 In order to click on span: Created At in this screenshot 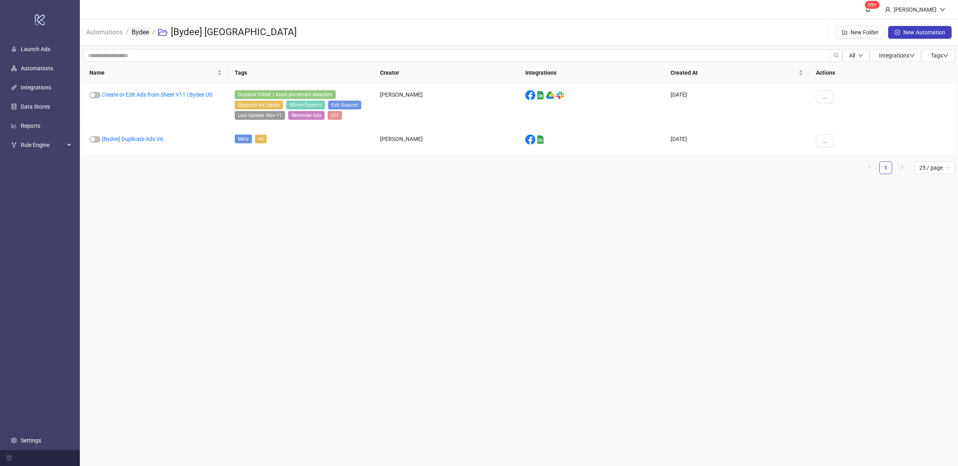, I will do `click(734, 73)`.